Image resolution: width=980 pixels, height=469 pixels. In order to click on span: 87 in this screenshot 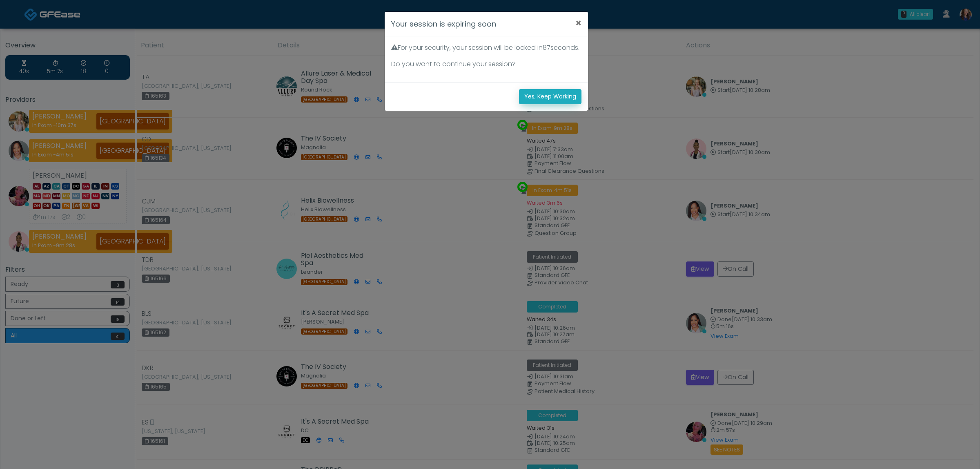, I will do `click(546, 48)`.